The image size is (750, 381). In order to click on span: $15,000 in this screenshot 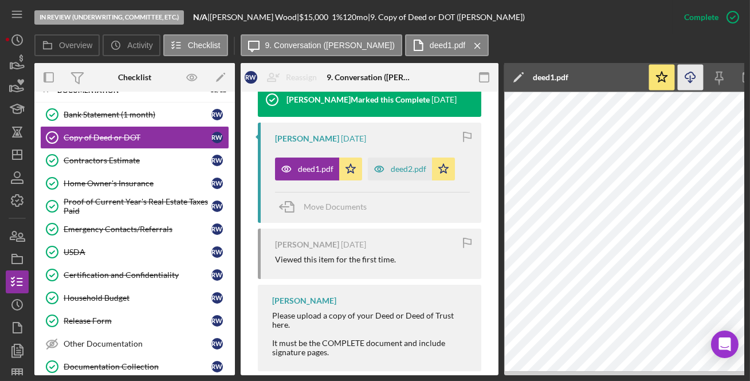, I will do `click(313, 17)`.